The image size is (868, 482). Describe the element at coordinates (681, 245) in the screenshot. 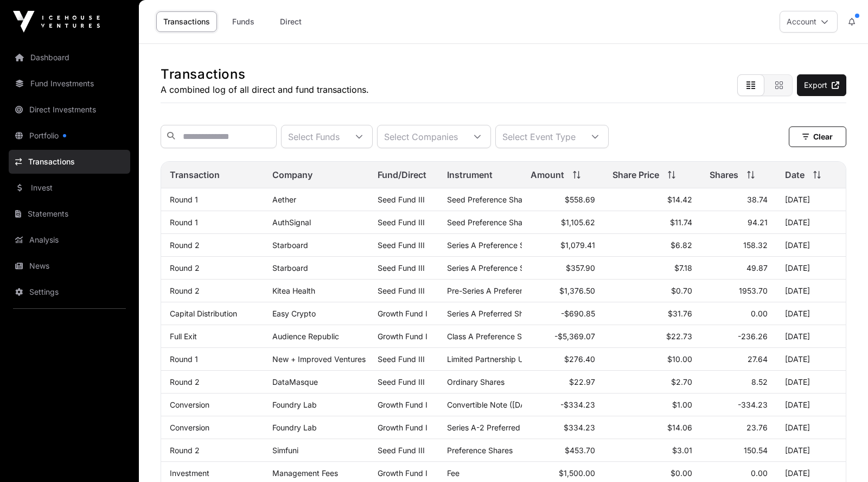

I see `span: $6.82` at that location.